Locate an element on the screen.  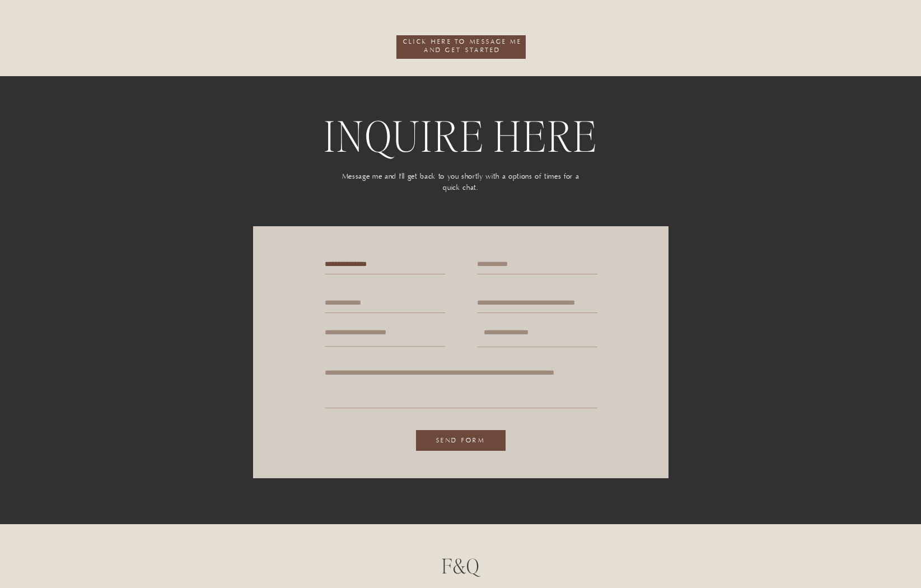
p: Send form is located at coordinates (461, 441).